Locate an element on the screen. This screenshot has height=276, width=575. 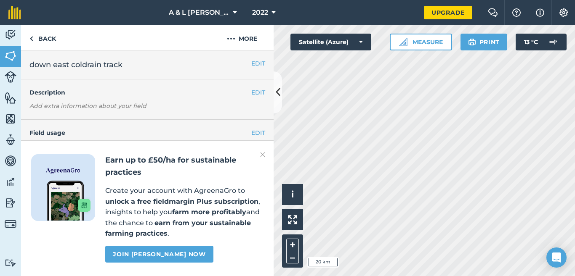
div: Open Intercom Messenger is located at coordinates (556, 258).